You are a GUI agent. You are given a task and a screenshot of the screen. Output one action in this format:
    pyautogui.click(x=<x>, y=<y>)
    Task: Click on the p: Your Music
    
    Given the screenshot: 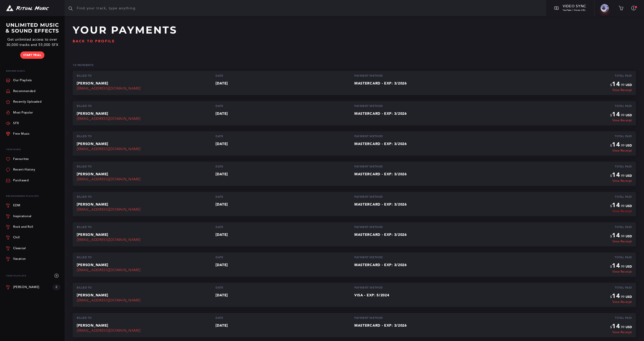 What is the action you would take?
    pyautogui.click(x=34, y=149)
    